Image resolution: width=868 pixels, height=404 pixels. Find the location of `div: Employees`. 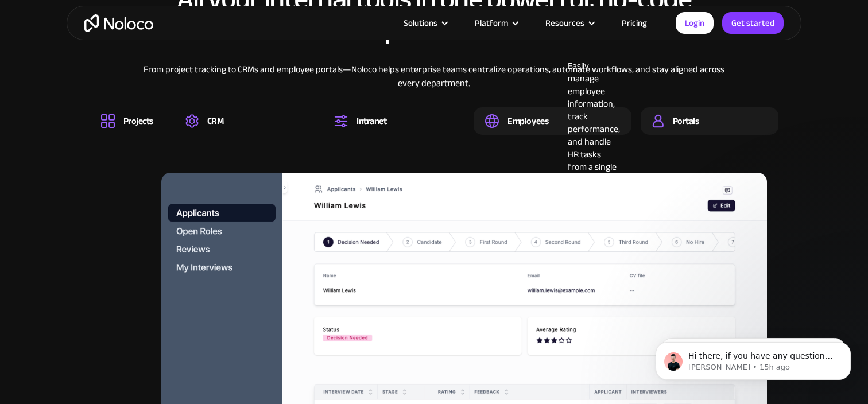

div: Employees is located at coordinates (528, 121).